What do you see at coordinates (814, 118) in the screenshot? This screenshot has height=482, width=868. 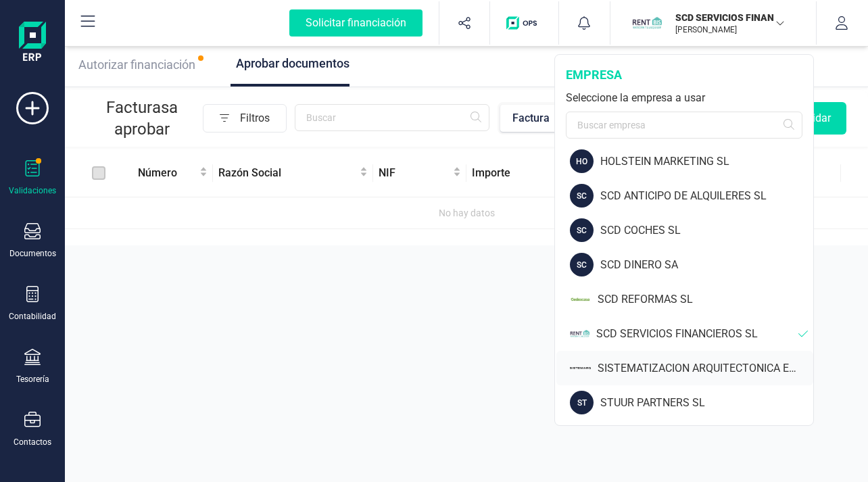 I see `button: Validar` at bounding box center [814, 118].